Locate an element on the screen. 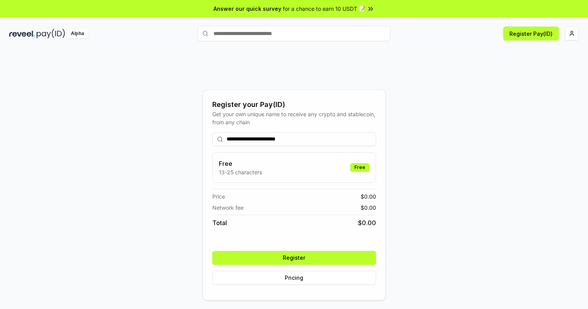 The width and height of the screenshot is (588, 309). img: pay_id is located at coordinates (51, 34).